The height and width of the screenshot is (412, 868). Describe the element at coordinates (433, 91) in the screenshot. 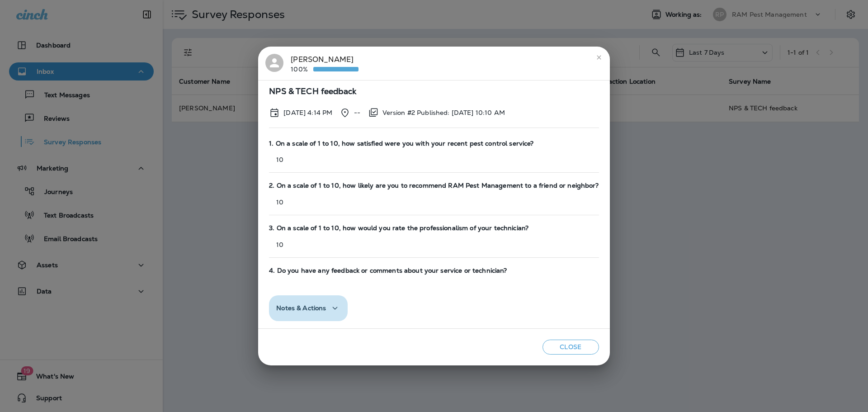

I see `span: NPS & TECH feedback` at that location.